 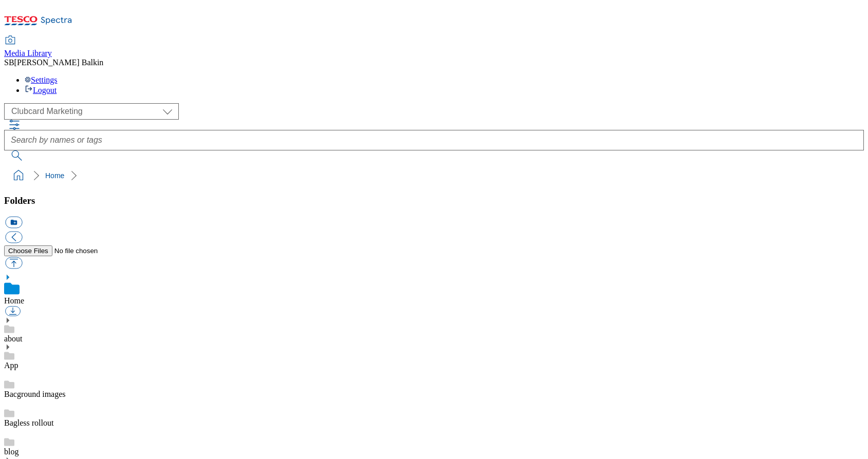 I want to click on a: Settings, so click(x=41, y=79).